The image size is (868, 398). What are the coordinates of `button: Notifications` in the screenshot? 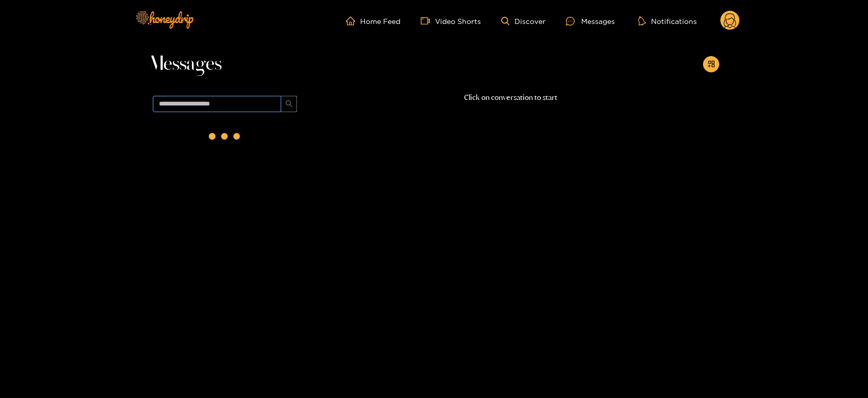 It's located at (667, 21).